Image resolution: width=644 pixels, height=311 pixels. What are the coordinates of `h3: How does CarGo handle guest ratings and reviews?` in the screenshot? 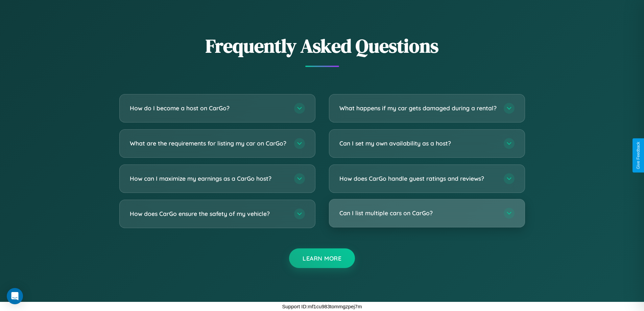 It's located at (419, 178).